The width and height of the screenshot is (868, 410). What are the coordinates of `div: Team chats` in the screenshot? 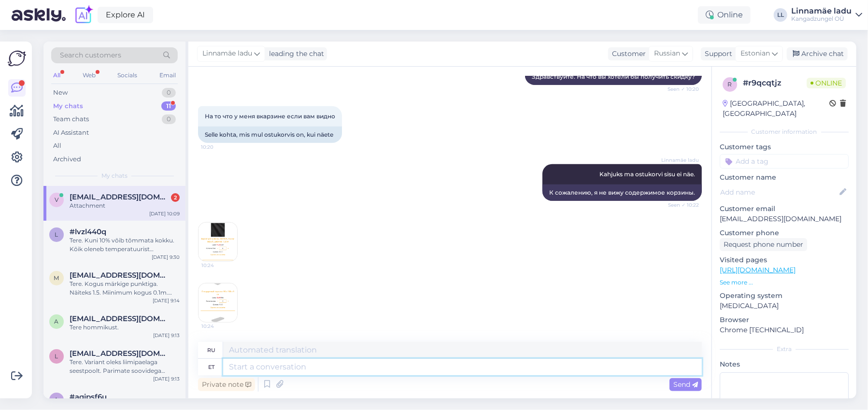 It's located at (71, 119).